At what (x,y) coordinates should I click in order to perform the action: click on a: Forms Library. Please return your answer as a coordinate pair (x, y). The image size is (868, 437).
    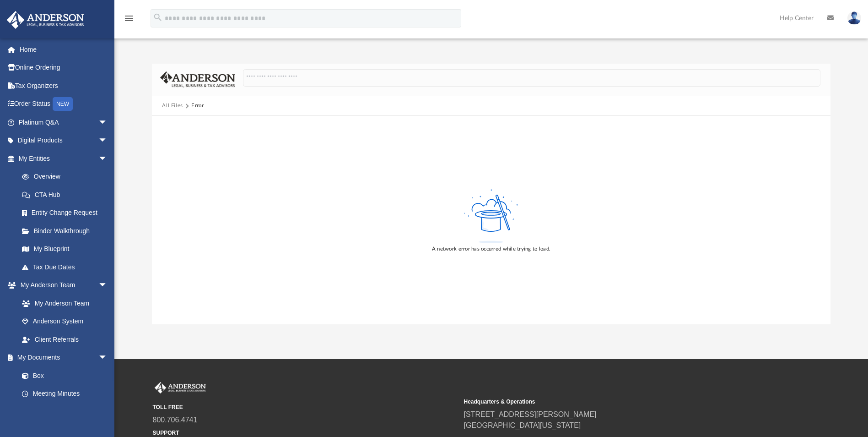
    Looking at the image, I should click on (63, 411).